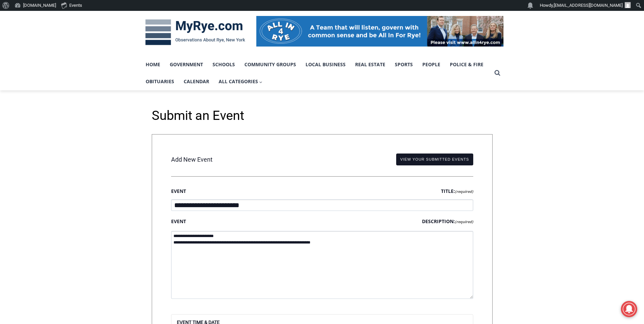 The width and height of the screenshot is (644, 324). What do you see at coordinates (322, 191) in the screenshot?
I see `label: Event Title:` at bounding box center [322, 191].